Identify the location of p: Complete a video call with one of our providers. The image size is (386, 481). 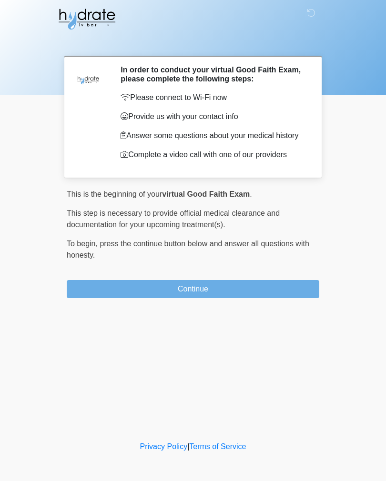
(212, 155).